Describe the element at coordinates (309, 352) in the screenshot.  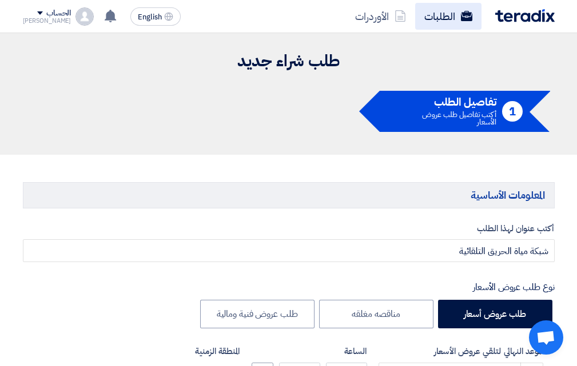
I see `label: الساعة` at that location.